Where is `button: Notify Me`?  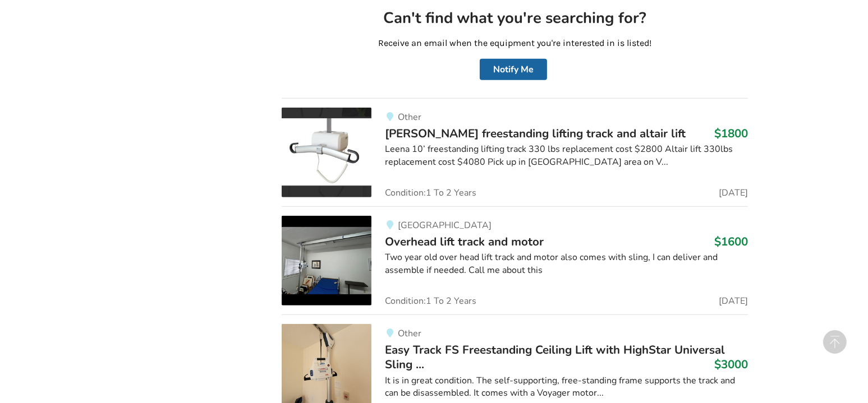
button: Notify Me is located at coordinates (514, 70).